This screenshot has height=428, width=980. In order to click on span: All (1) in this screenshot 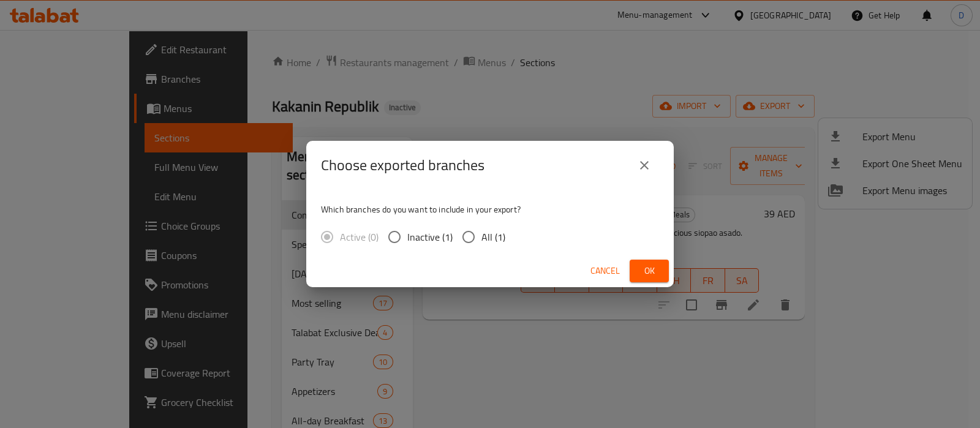, I will do `click(493, 237)`.